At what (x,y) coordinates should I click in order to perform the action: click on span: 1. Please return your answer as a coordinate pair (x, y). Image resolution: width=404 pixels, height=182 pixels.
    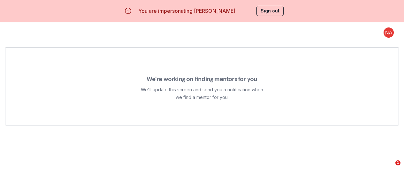
    Looking at the image, I should click on (398, 163).